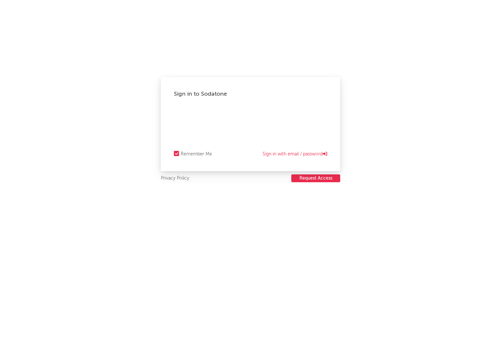 The image size is (501, 337). What do you see at coordinates (251, 94) in the screenshot?
I see `div: Sign in to Sodatone` at bounding box center [251, 94].